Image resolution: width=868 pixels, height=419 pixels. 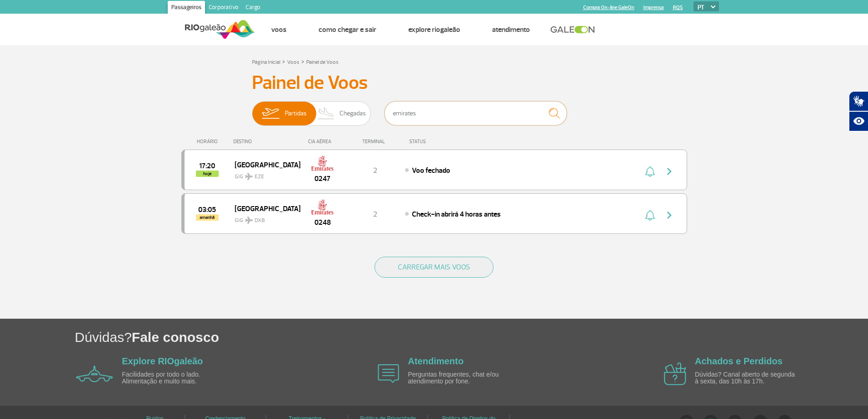 I want to click on span: Partidas, so click(x=296, y=113).